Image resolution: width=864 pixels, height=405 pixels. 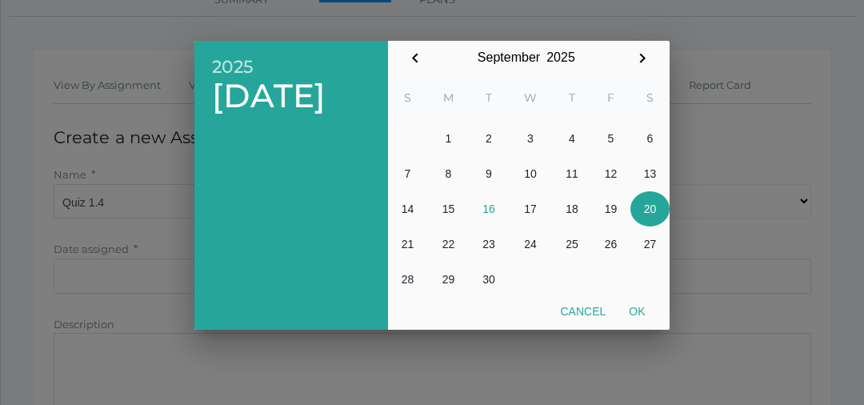 What do you see at coordinates (448, 138) in the screenshot?
I see `button: 1` at bounding box center [448, 138].